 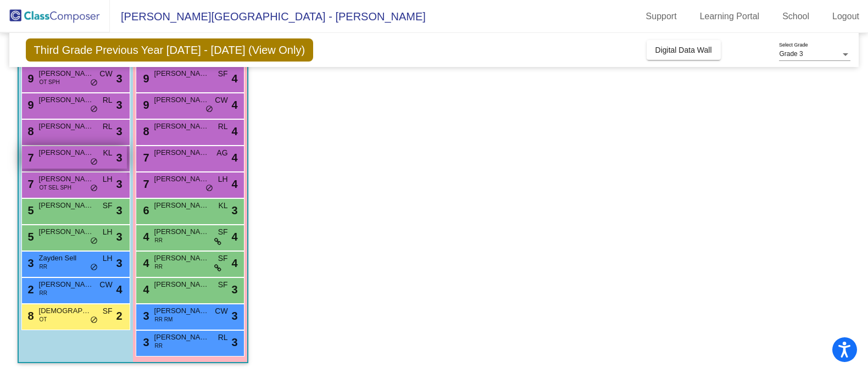 I want to click on span: Zayden Sell, so click(x=66, y=258).